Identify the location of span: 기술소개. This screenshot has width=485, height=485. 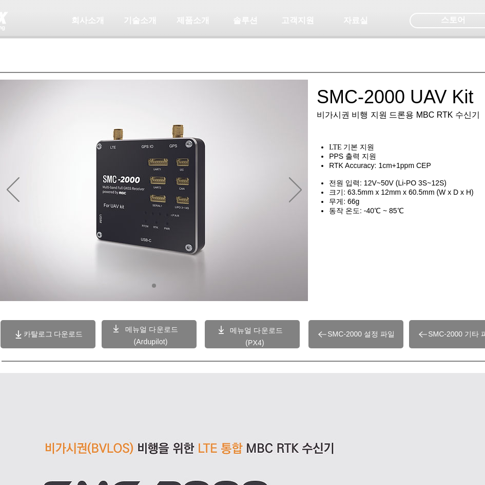
(140, 21).